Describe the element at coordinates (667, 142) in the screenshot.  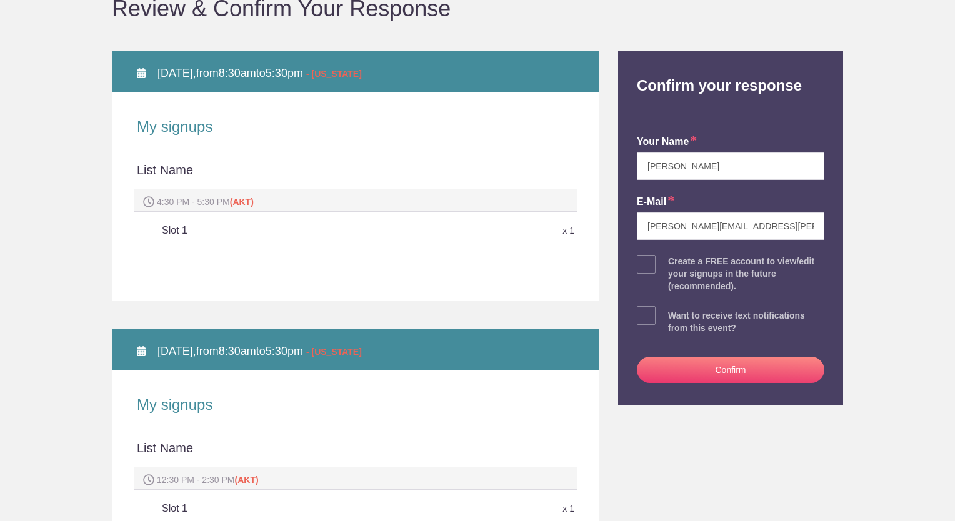
I see `label: your name` at that location.